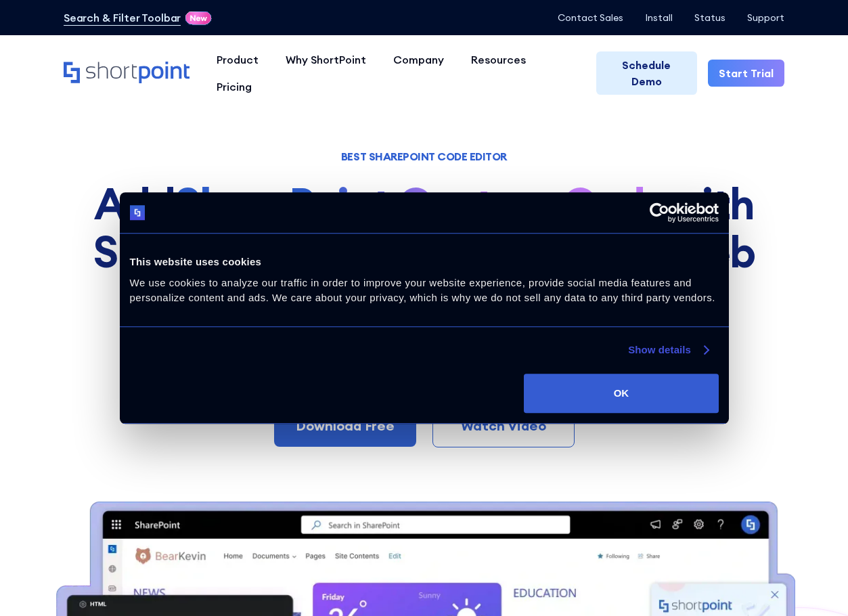 Image resolution: width=848 pixels, height=616 pixels. What do you see at coordinates (424, 251) in the screenshot?
I see `h1: Add with ShortPoint's Free Code Editor Web Part` at bounding box center [424, 251].